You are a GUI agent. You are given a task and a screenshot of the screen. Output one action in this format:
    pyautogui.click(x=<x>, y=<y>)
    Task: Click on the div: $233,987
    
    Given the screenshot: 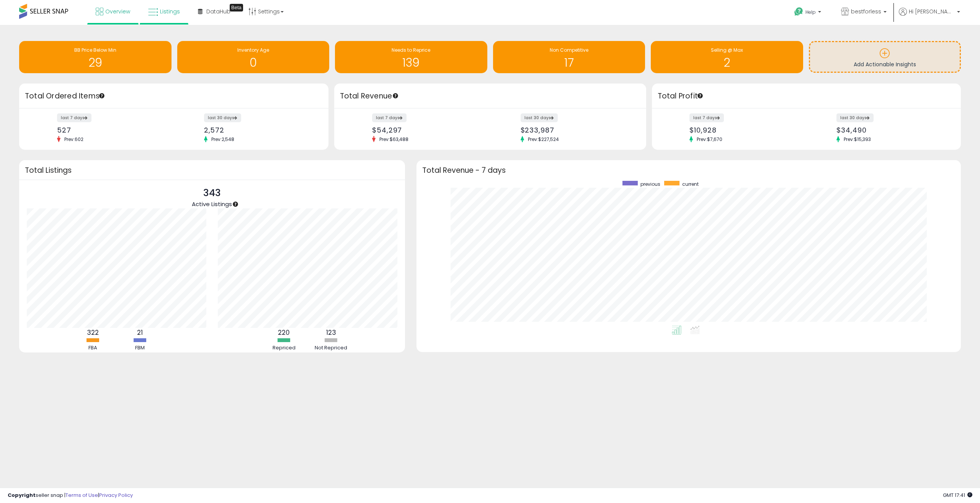 What is the action you would take?
    pyautogui.click(x=576, y=130)
    